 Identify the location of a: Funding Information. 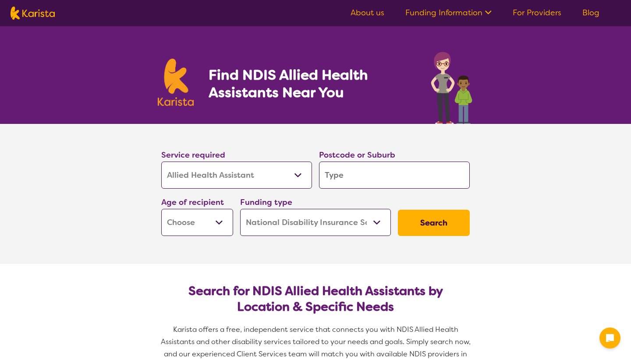
(448, 13).